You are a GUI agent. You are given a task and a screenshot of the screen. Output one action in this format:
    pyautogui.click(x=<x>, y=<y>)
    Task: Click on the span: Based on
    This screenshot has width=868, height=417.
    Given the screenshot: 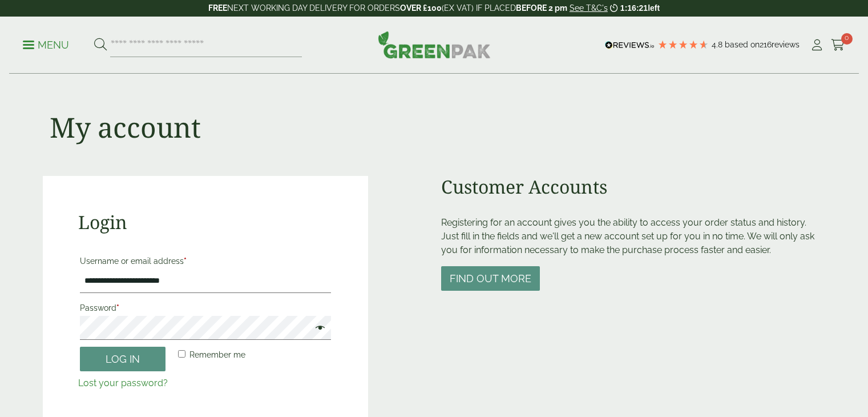 What is the action you would take?
    pyautogui.click(x=742, y=44)
    